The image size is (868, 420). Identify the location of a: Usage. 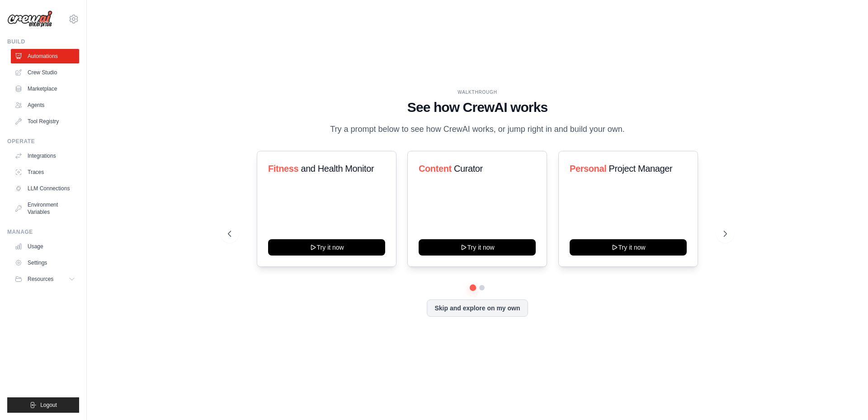
(45, 246).